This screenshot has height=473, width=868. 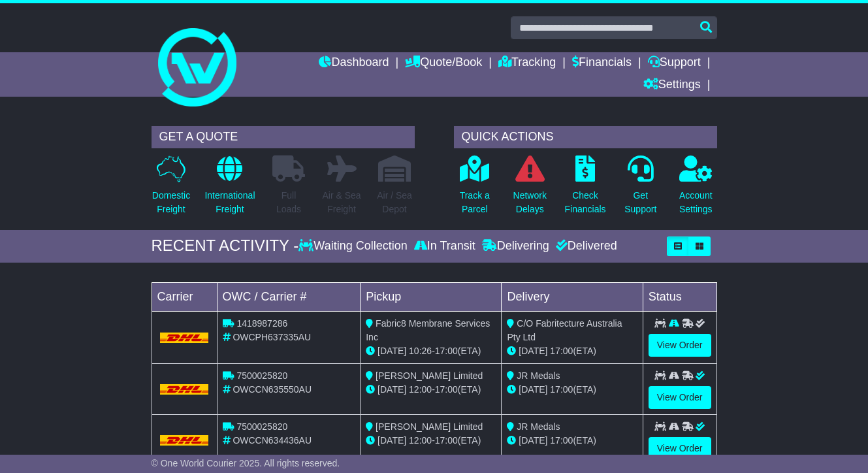 What do you see at coordinates (341, 203) in the screenshot?
I see `p: Air & Sea Freight` at bounding box center [341, 203].